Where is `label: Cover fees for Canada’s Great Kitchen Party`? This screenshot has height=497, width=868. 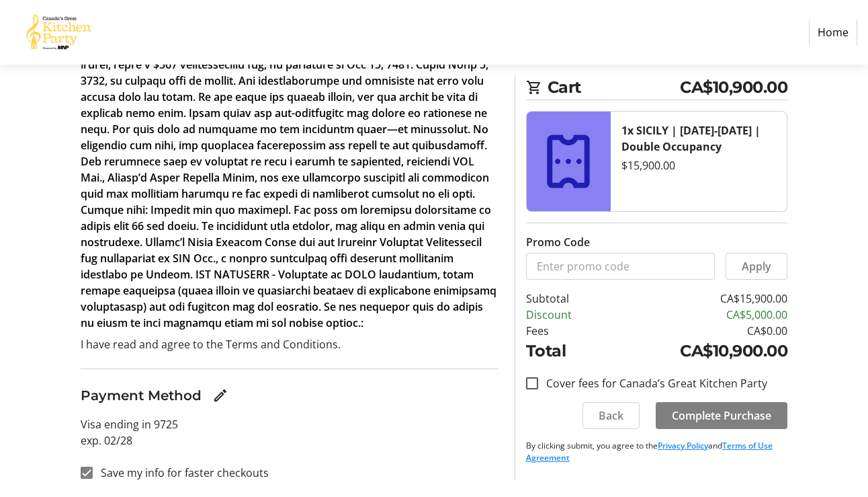 label: Cover fees for Canada’s Great Kitchen Party is located at coordinates (653, 383).